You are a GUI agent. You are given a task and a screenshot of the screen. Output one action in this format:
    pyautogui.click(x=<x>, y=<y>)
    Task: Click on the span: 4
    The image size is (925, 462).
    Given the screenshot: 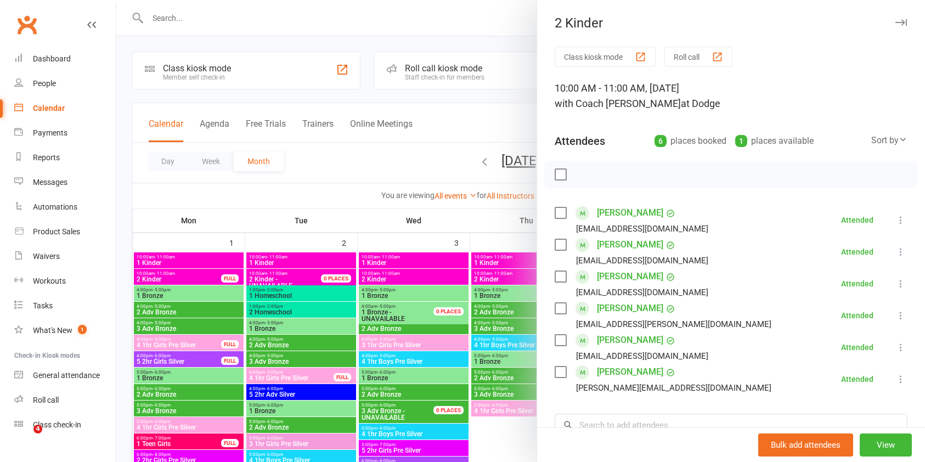 What is the action you would take?
    pyautogui.click(x=38, y=429)
    